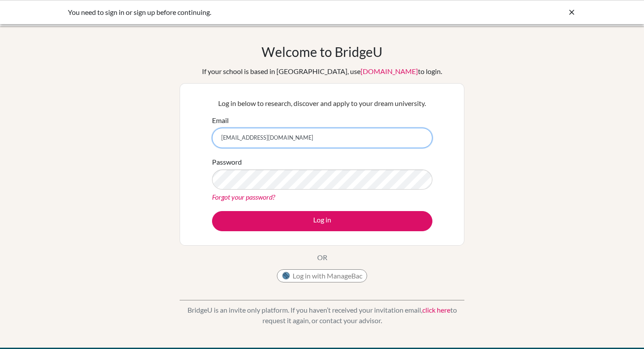 The image size is (644, 349). Describe the element at coordinates (322, 257) in the screenshot. I see `p: OR` at that location.